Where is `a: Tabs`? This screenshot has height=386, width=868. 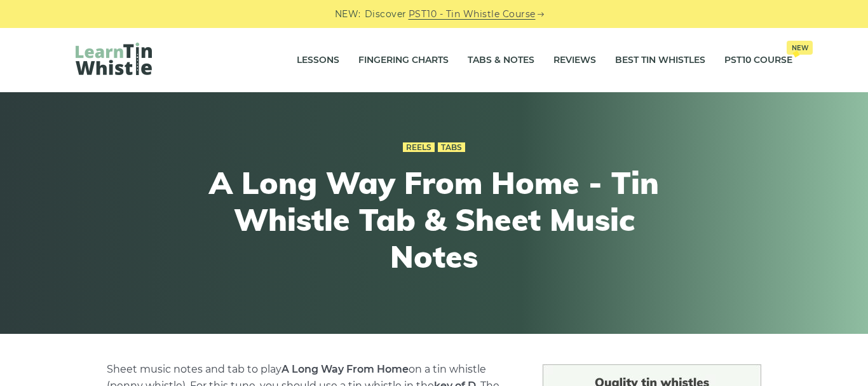
a: Tabs is located at coordinates (451, 148).